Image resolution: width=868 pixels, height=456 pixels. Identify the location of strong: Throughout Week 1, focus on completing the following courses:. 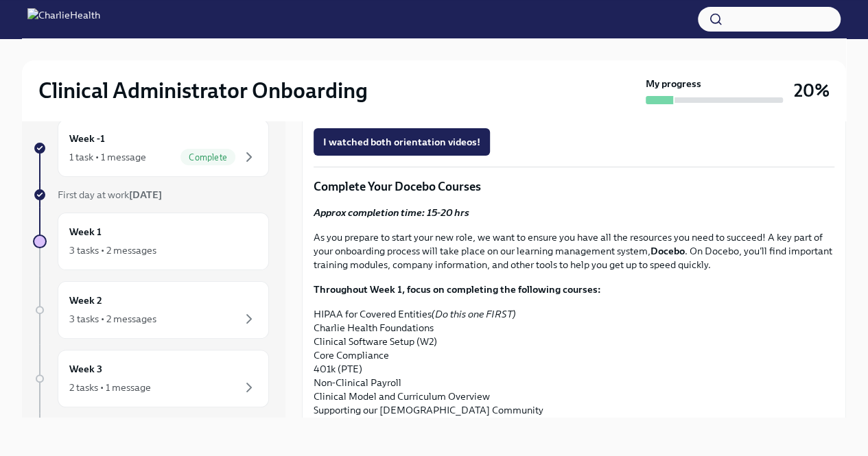
(457, 290).